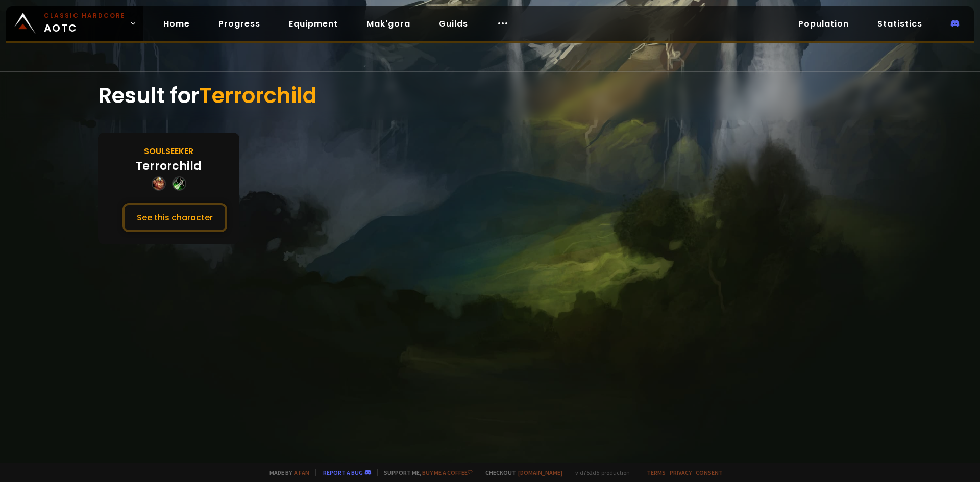  What do you see at coordinates (177, 23) in the screenshot?
I see `a: Home` at bounding box center [177, 23].